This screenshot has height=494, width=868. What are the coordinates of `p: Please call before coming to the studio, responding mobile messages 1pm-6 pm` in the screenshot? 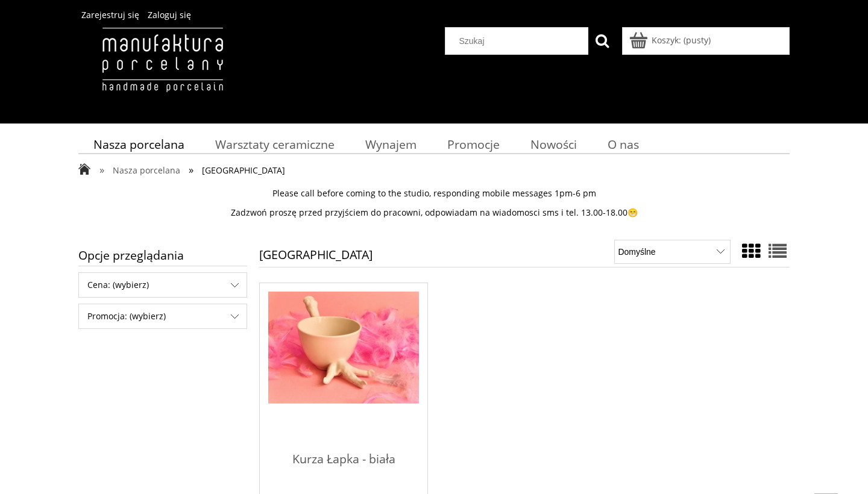 It's located at (434, 194).